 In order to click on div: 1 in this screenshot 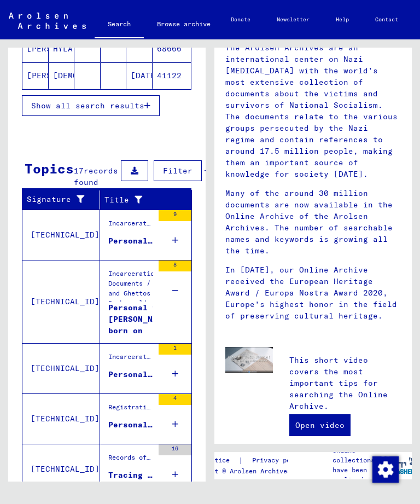, I will do `click(175, 349)`.